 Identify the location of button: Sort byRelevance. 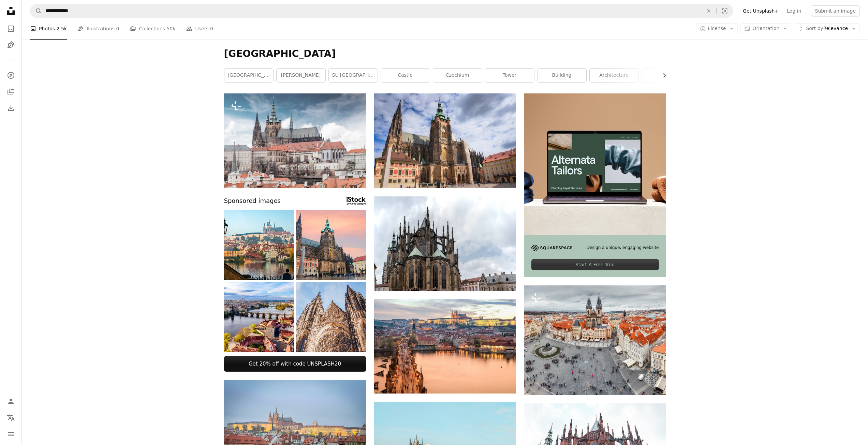
(826, 29).